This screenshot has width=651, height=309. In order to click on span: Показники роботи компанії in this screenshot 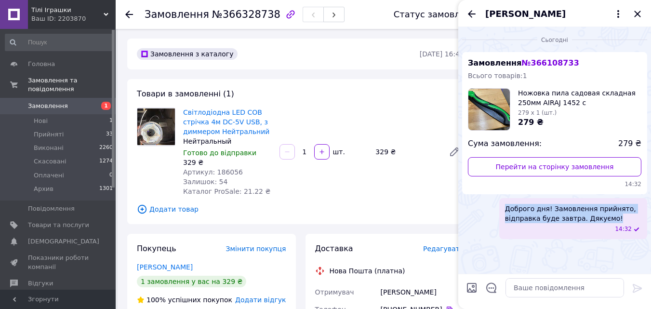, I will do `click(58, 262)`.